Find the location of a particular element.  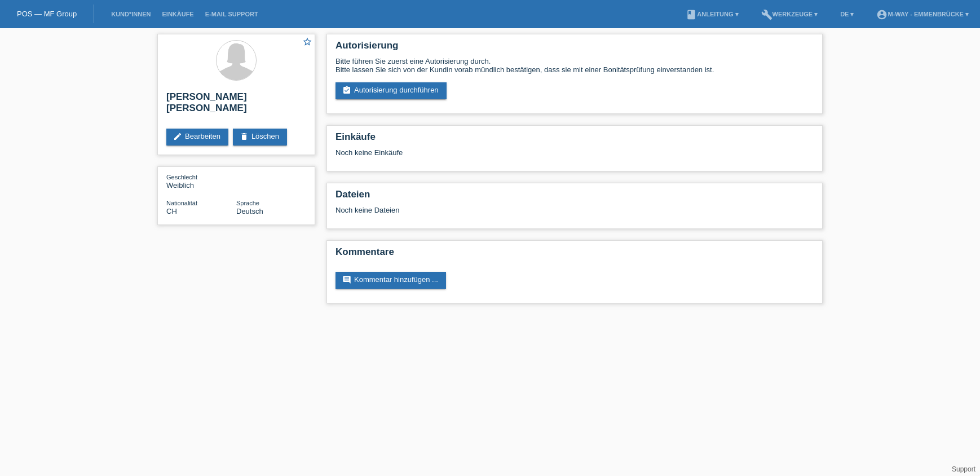

i: account_circle is located at coordinates (882, 15).